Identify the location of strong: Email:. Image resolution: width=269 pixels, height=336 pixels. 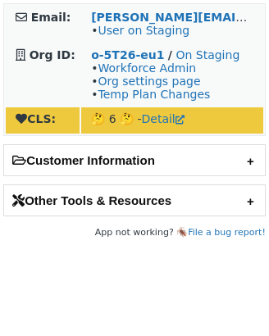
(51, 17).